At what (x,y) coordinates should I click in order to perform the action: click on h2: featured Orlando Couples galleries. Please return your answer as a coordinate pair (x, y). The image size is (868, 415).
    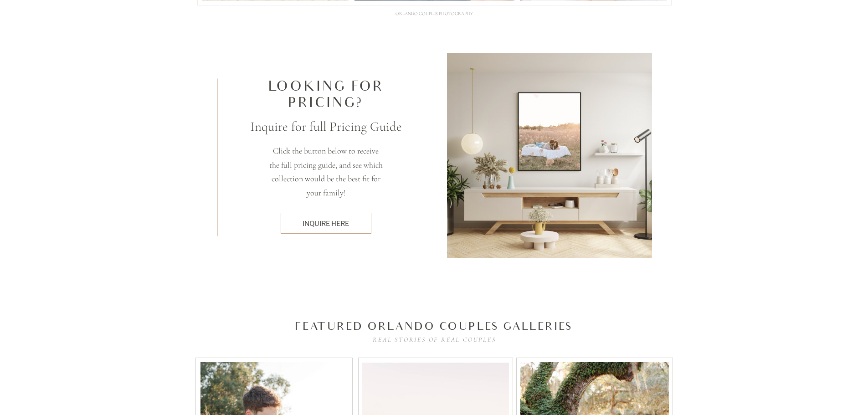
    Looking at the image, I should click on (434, 324).